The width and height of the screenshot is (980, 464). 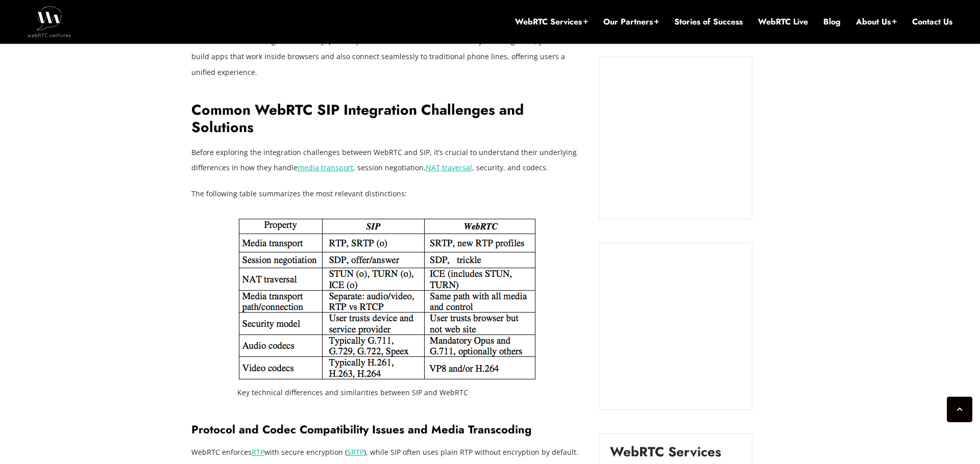 I want to click on a: Our Partners, so click(x=631, y=22).